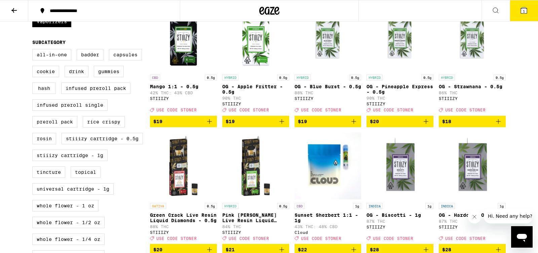  I want to click on p: OG - Pineapple Express - 0.5g, so click(400, 89).